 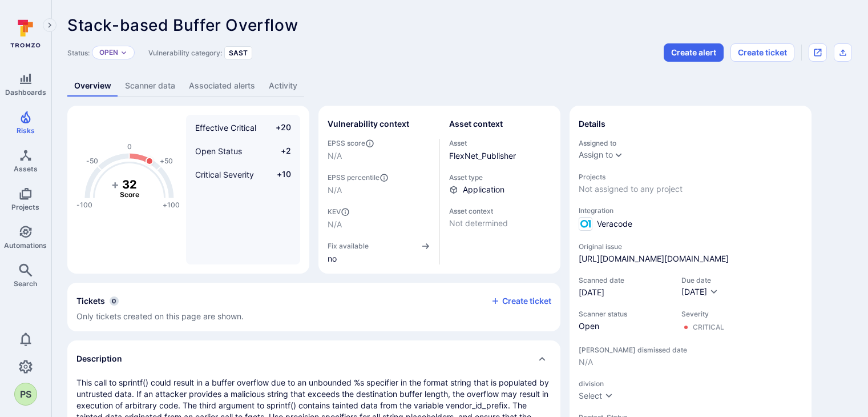 What do you see at coordinates (109, 53) in the screenshot?
I see `p: Open` at bounding box center [109, 53].